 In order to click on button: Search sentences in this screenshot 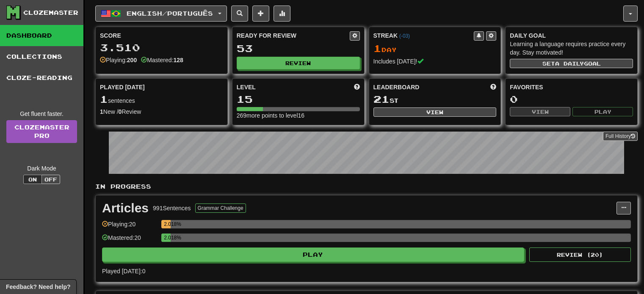, I will do `click(240, 14)`.